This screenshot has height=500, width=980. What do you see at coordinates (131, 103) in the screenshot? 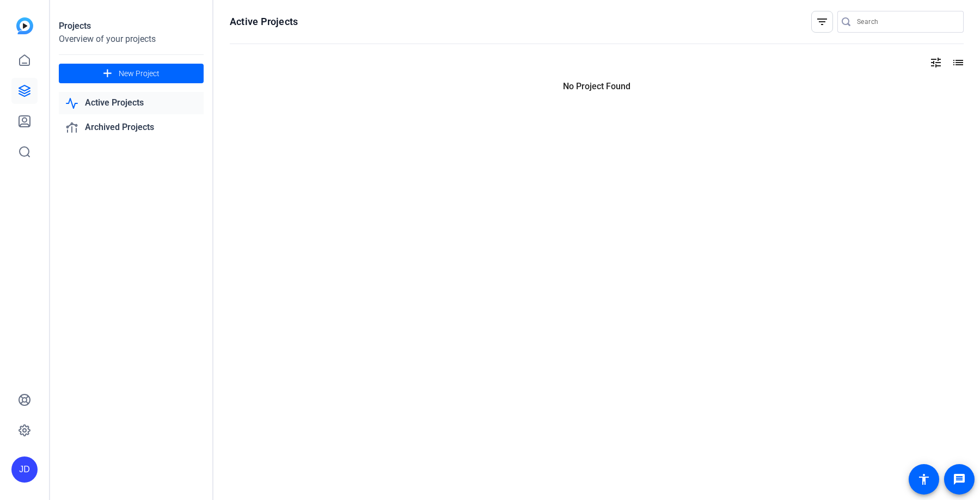
I see `a: Active Projects` at bounding box center [131, 103].